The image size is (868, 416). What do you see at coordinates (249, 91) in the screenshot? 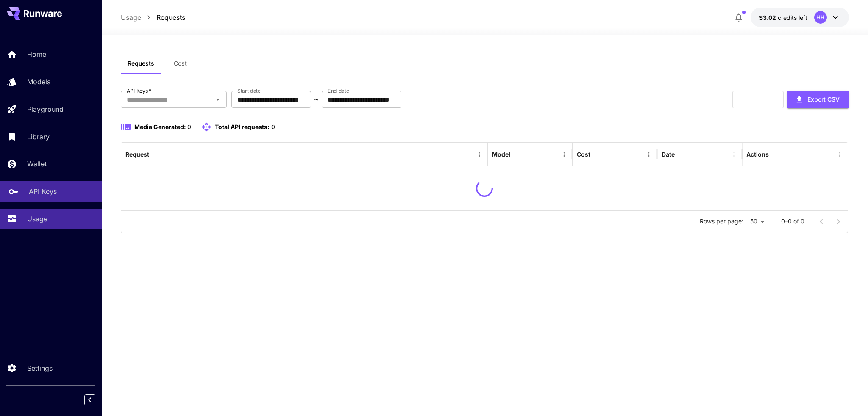
I see `label: Start date` at bounding box center [249, 91].